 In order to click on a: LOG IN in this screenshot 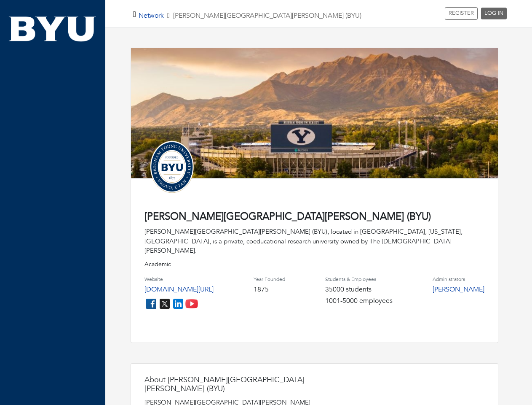, I will do `click(494, 14)`.